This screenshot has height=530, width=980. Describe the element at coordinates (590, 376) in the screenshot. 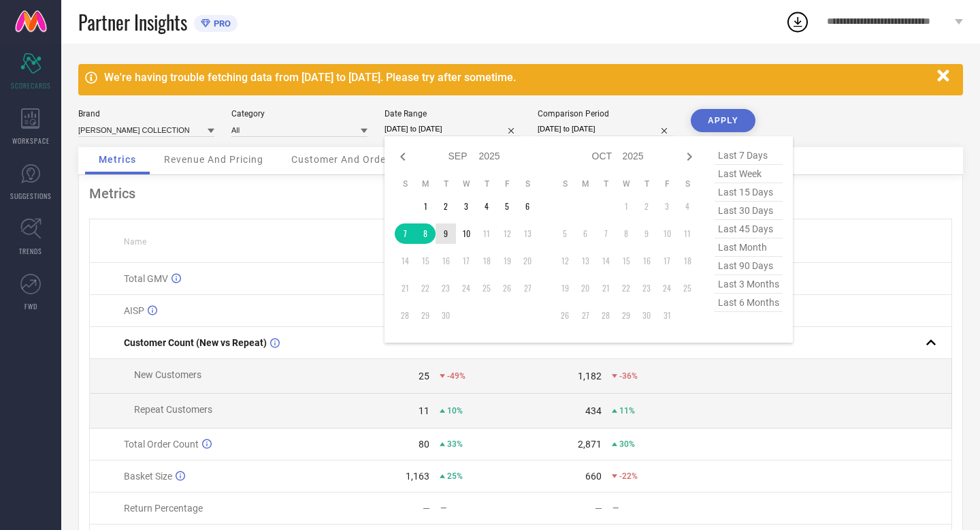

I see `div: 1,182` at that location.